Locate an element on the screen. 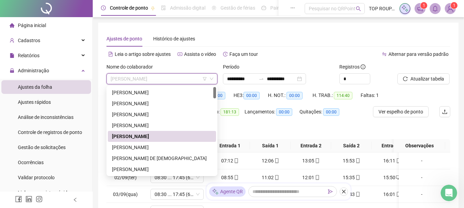 The image size is (464, 208). div: 13:05 is located at coordinates (311, 161).